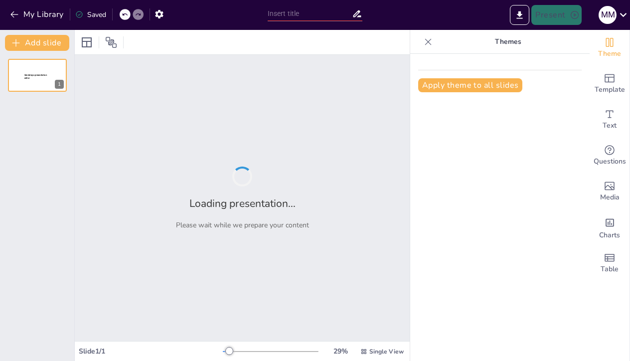  Describe the element at coordinates (556, 15) in the screenshot. I see `button: Present` at that location.